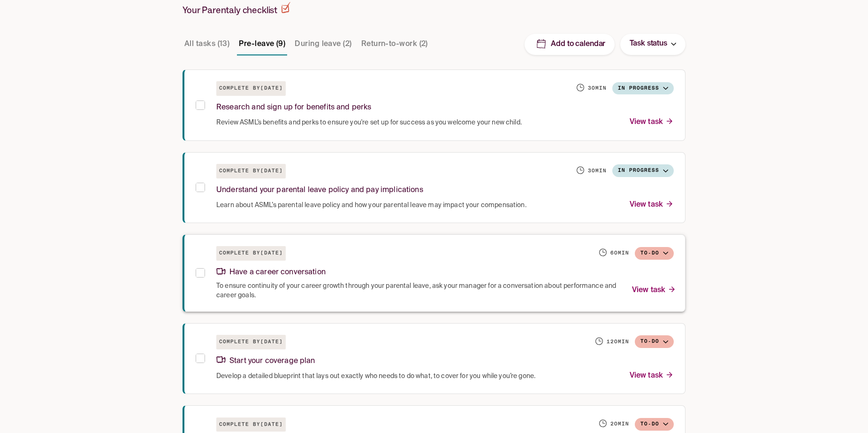 This screenshot has width=868, height=433. I want to click on button: During leave (2), so click(322, 44).